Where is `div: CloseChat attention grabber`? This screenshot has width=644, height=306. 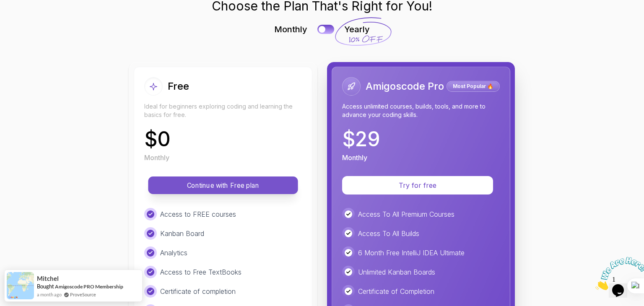
div: CloseChat attention grabber is located at coordinates (26, 19).